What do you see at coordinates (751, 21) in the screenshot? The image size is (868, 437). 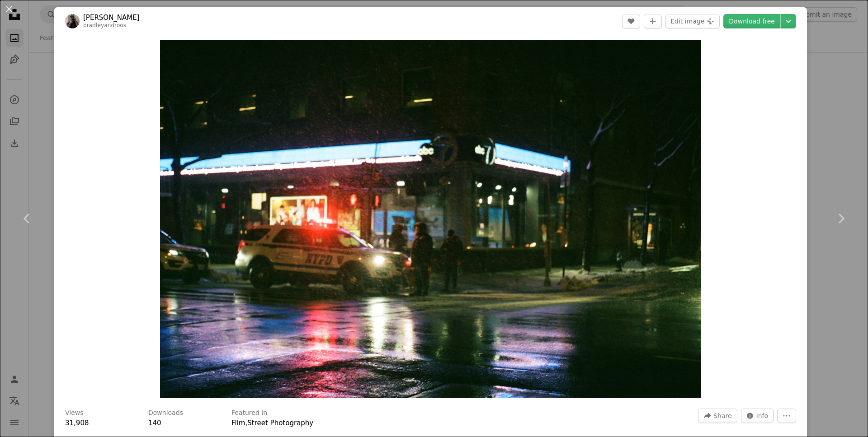 I see `a: Download free` at bounding box center [751, 21].